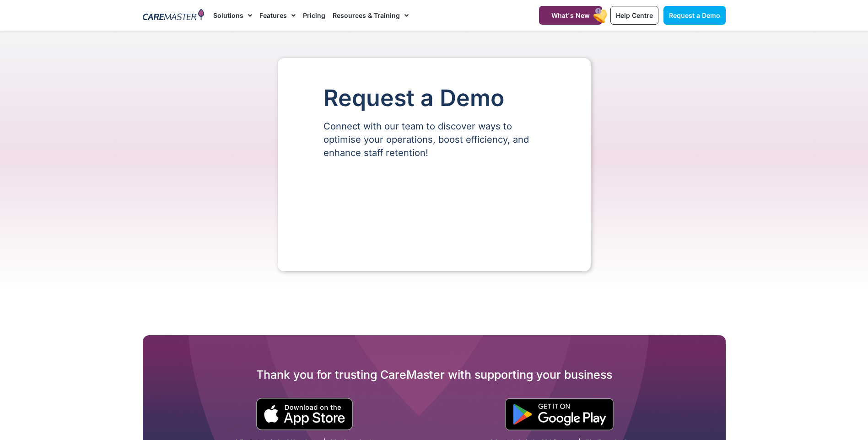 The height and width of the screenshot is (440, 868). What do you see at coordinates (559, 414) in the screenshot?
I see `img: "Get is on" Black Google play button.` at bounding box center [559, 414].